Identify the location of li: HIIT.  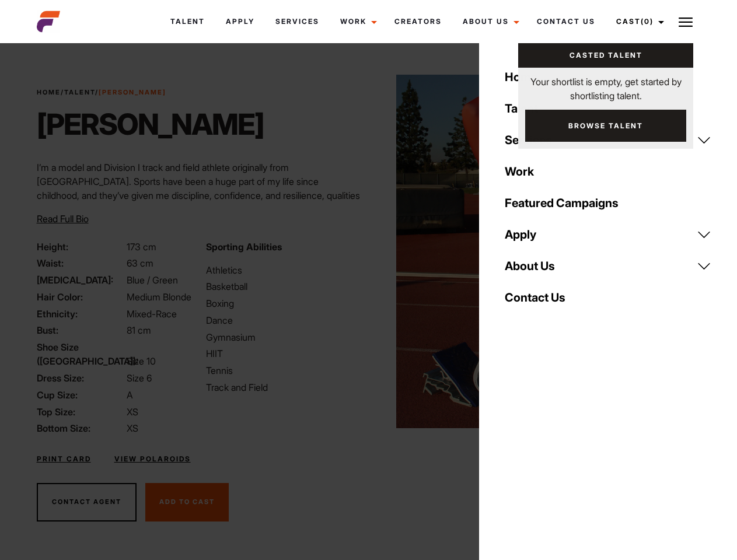
(284, 353).